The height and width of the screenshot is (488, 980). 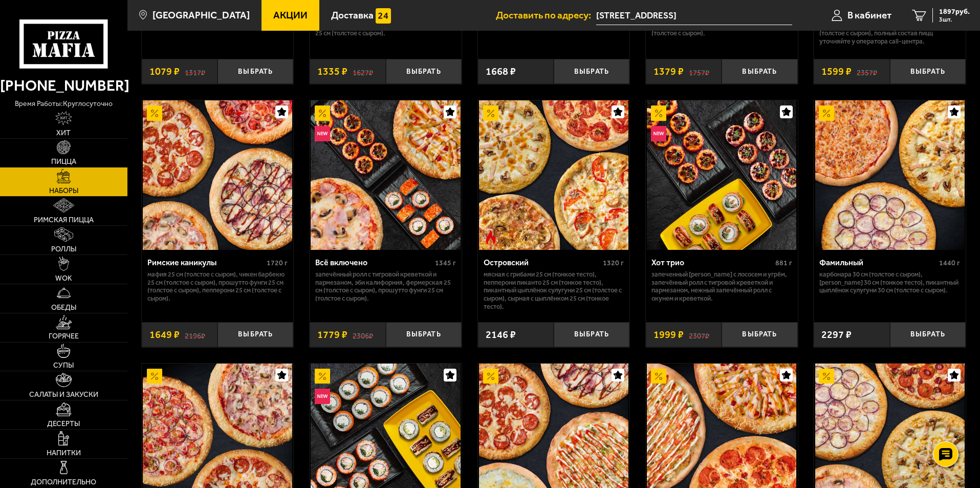 What do you see at coordinates (554, 291) in the screenshot?
I see `p: Мясная с грибами 25 см (тонкое тесто), Пепперони Пиканто 25 см (тонкое тесто), Пикантный цыплёнок...` at bounding box center [554, 291].